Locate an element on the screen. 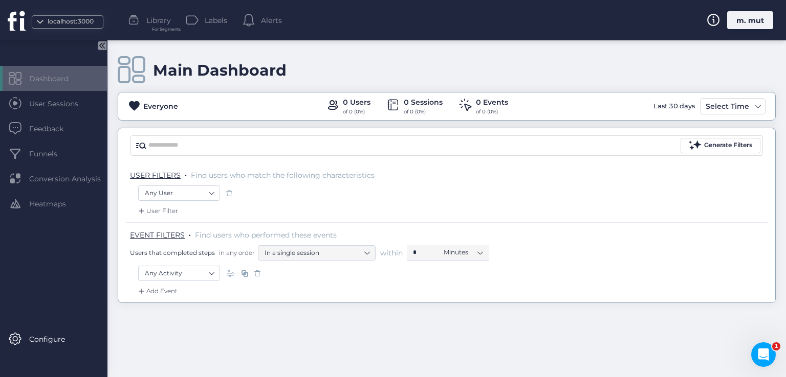 The width and height of the screenshot is (786, 377). div: Generate Filters is located at coordinates (728, 145).